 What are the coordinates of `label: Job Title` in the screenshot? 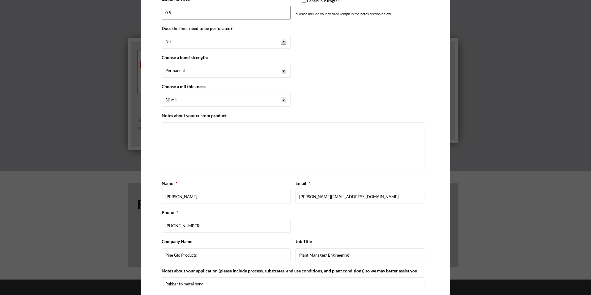 It's located at (304, 242).